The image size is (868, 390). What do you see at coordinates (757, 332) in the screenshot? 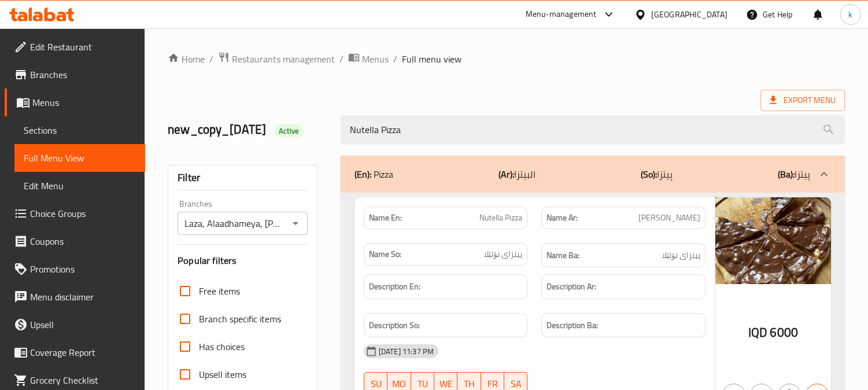
I see `span: IQD` at bounding box center [757, 332].